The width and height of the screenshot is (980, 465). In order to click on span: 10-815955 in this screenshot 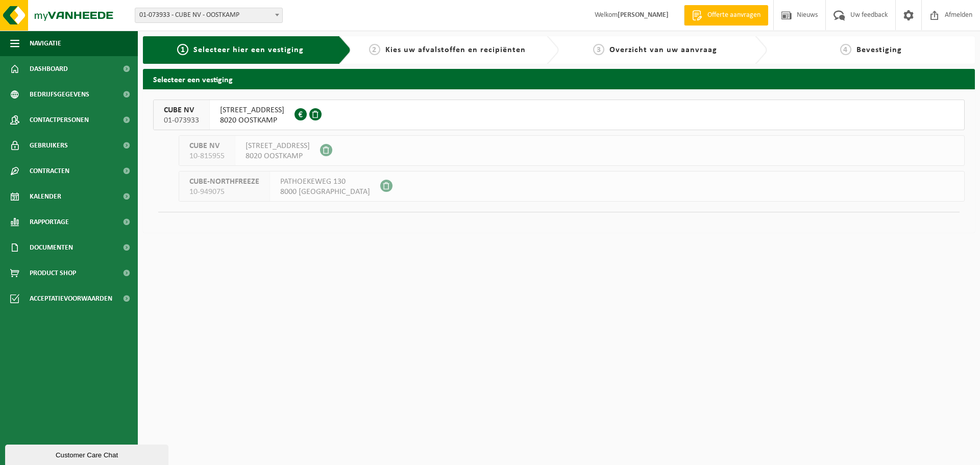, I will do `click(206, 156)`.